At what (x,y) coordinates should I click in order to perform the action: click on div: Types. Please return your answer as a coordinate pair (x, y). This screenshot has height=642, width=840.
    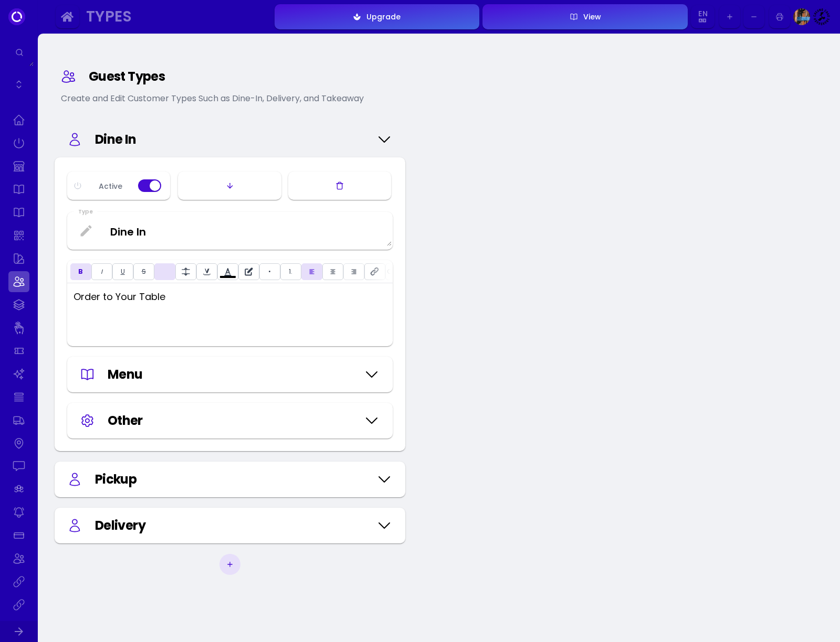
    Looking at the image, I should click on (174, 16).